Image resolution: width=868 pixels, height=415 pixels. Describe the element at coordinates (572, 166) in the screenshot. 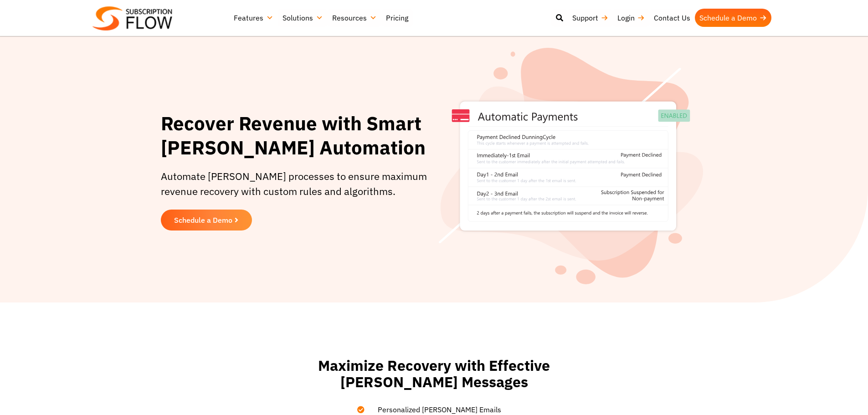

I see `img: Recover Revenue with Smart Dunning Automation` at that location.